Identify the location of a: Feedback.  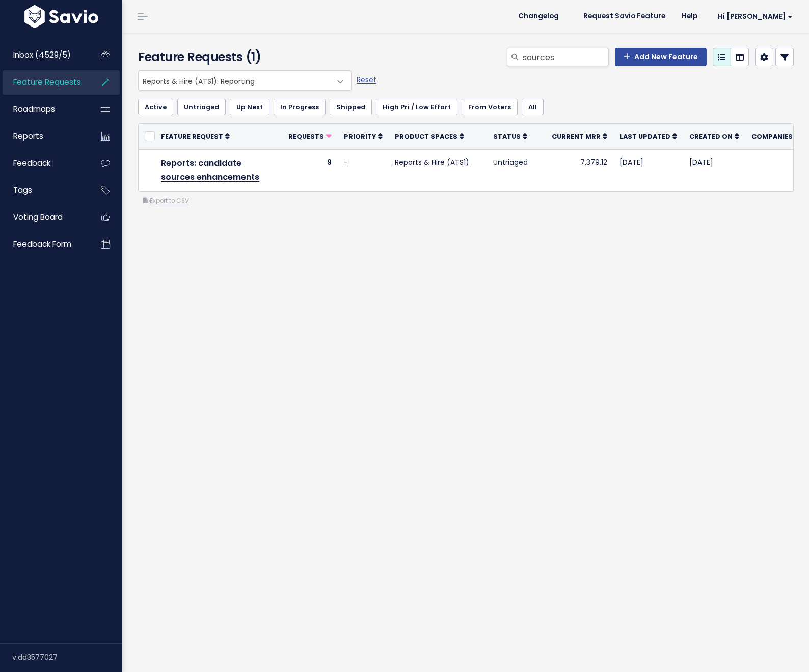
(44, 163).